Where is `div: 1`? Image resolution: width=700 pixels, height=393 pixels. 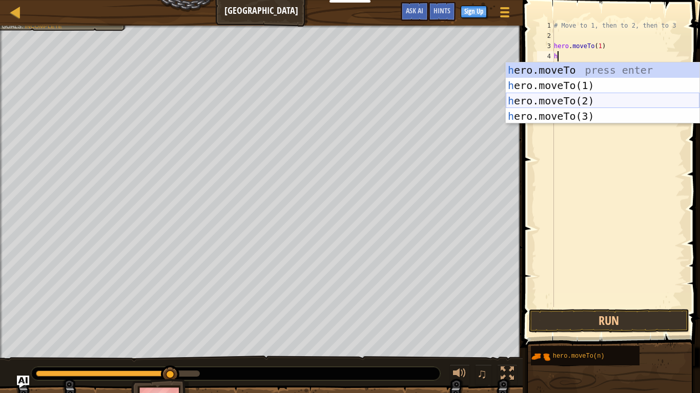 div: 1 is located at coordinates (545, 26).